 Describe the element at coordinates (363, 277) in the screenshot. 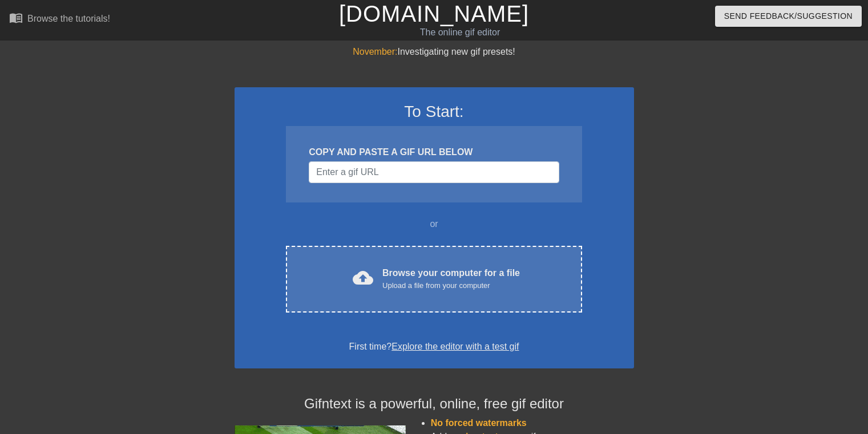

I see `span: cloud_upload` at that location.